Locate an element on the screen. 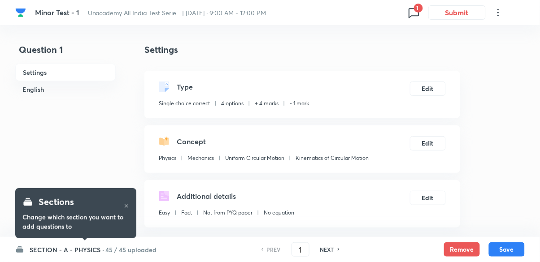  h6: English is located at coordinates (65, 89).